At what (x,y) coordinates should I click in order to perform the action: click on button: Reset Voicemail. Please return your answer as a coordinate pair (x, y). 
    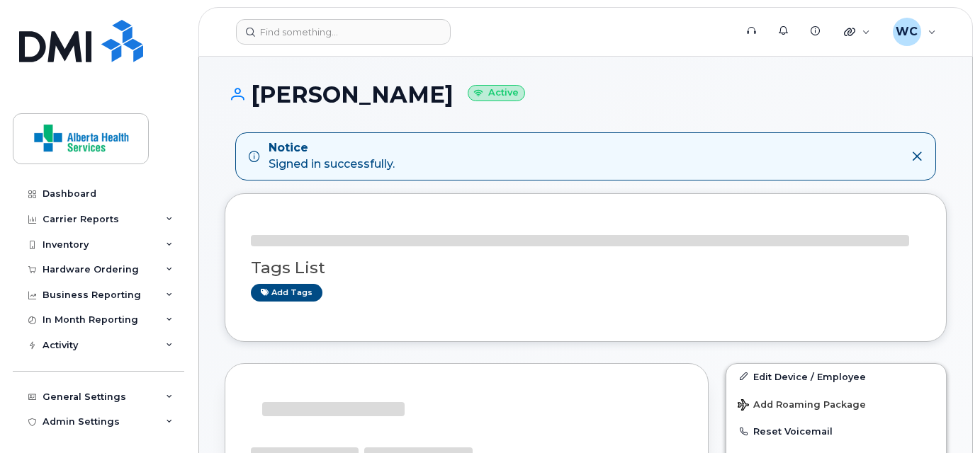
    Looking at the image, I should click on (836, 431).